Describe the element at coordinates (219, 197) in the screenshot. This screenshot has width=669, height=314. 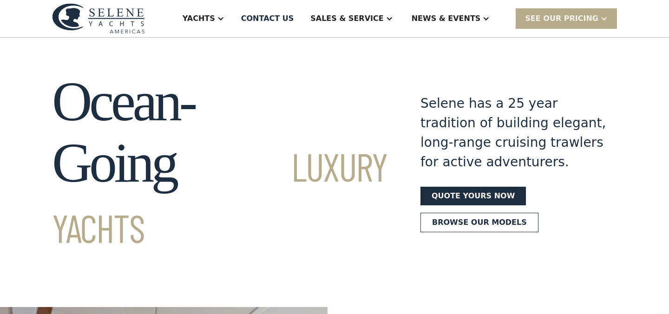
I see `span: Luxury Yachts` at that location.